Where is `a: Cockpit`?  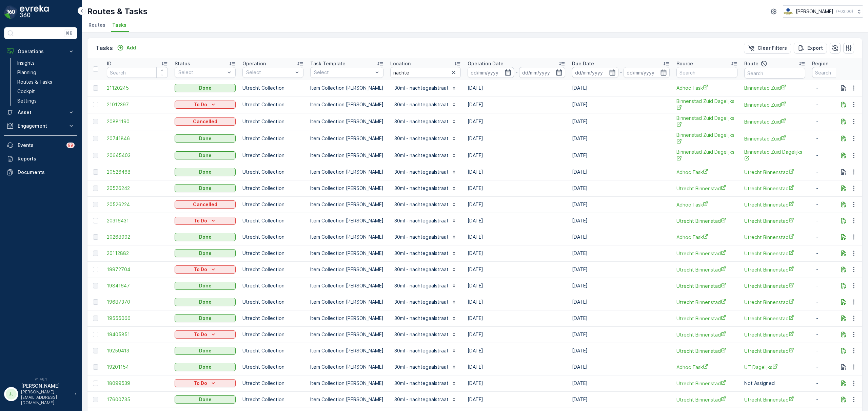
a: Cockpit is located at coordinates (46, 91).